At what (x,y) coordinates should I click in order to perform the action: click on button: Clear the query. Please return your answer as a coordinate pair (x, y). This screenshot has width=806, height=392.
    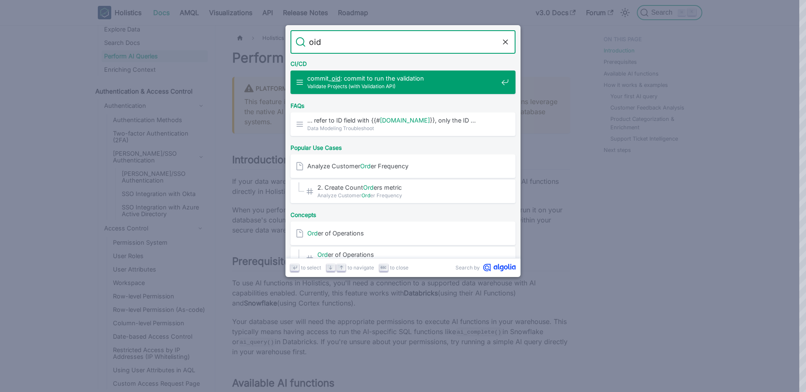
    Looking at the image, I should click on (505, 42).